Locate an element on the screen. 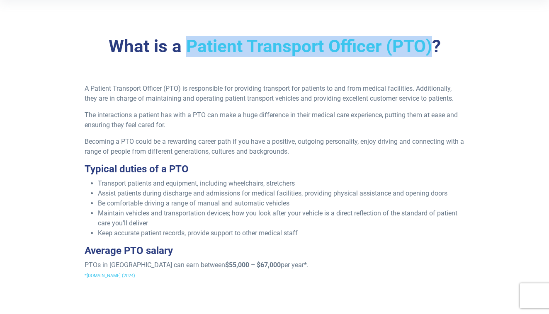 The width and height of the screenshot is (549, 314). p: The interactions a patient has with a PTO can make a huge difference in their medical care experi... is located at coordinates (274, 120).